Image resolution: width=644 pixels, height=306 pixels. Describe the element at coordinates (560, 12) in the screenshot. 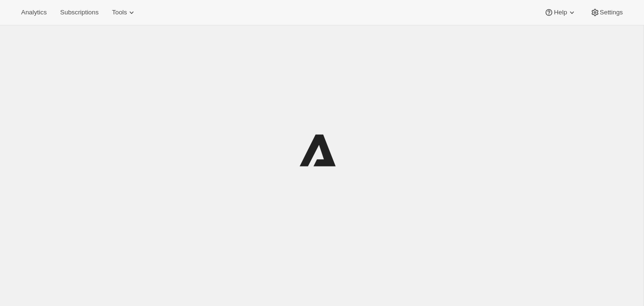

I see `button: Help` at that location.